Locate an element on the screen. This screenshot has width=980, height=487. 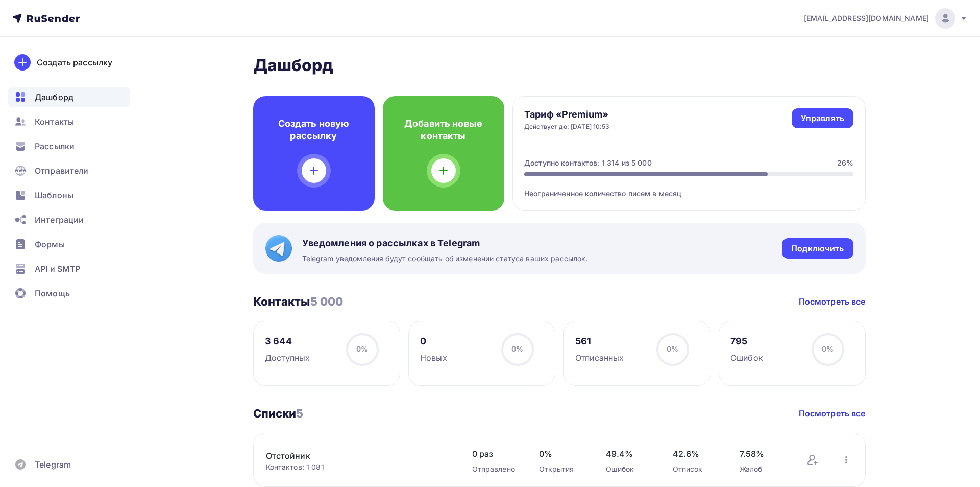
a: Отправители is located at coordinates (69, 170).